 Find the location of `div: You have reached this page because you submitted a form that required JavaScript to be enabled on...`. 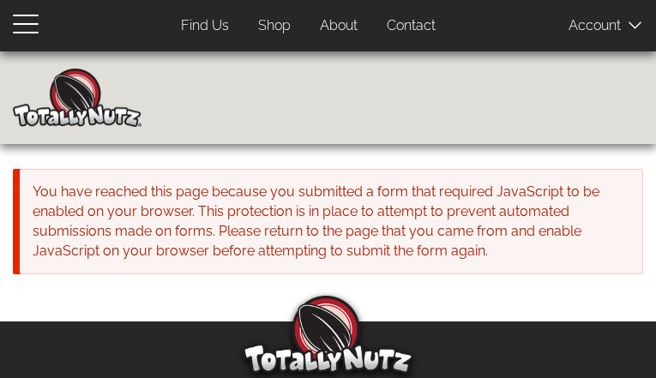

div: You have reached this page because you submitted a form that required JavaScript to be enabled on... is located at coordinates (331, 221).